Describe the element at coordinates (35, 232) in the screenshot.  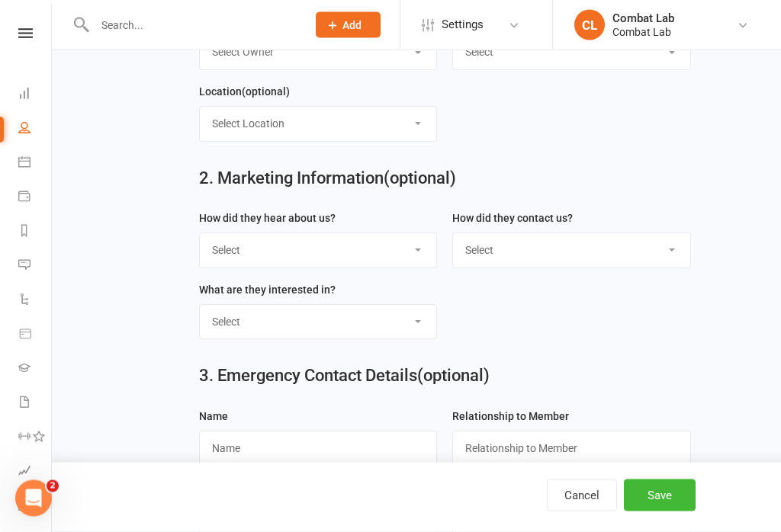
I see `a: Reports` at that location.